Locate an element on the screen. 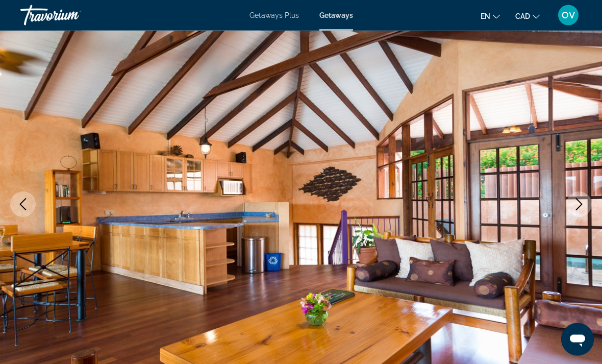 The height and width of the screenshot is (364, 602). span: Getaways is located at coordinates (337, 15).